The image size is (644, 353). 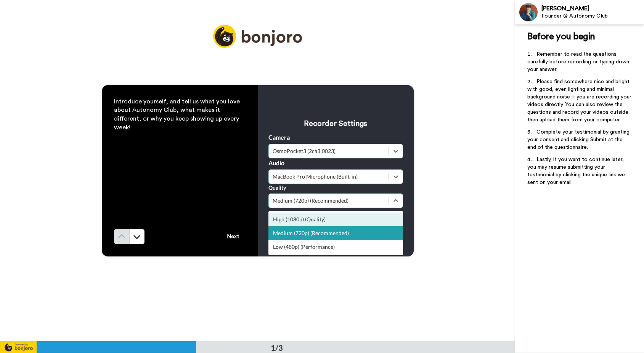 What do you see at coordinates (529, 12) in the screenshot?
I see `img: Profile Image` at bounding box center [529, 12].